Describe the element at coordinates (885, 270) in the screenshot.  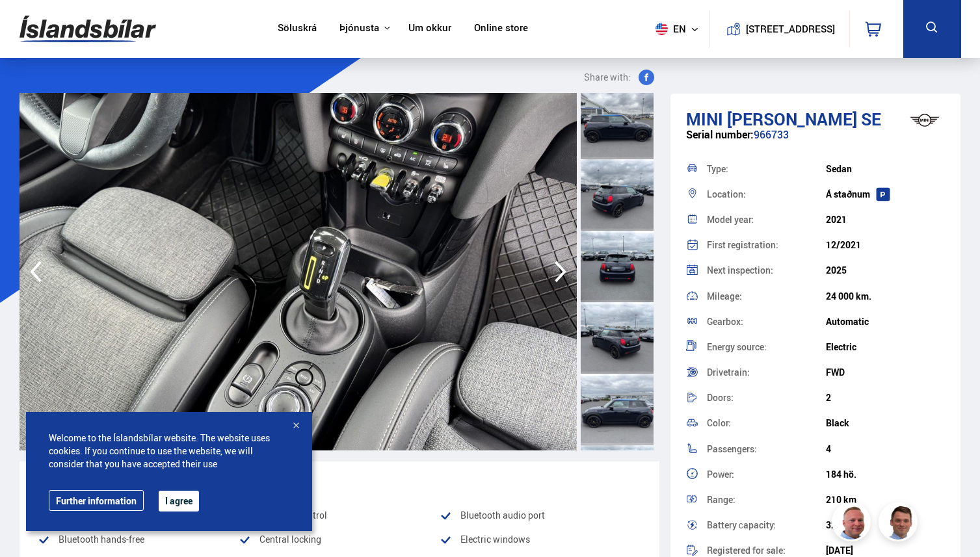
I see `div: 2025` at that location.